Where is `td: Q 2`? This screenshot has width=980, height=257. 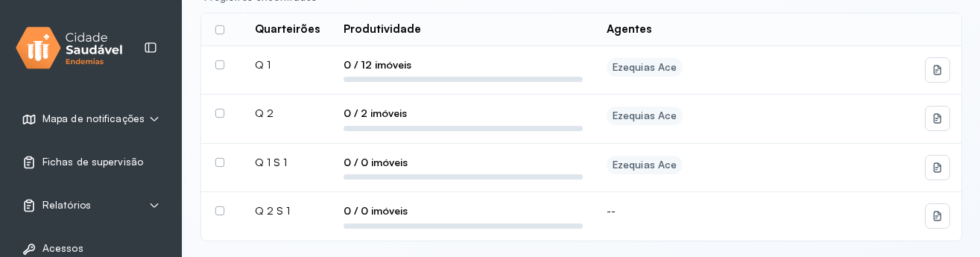
td: Q 2 is located at coordinates (287, 119).